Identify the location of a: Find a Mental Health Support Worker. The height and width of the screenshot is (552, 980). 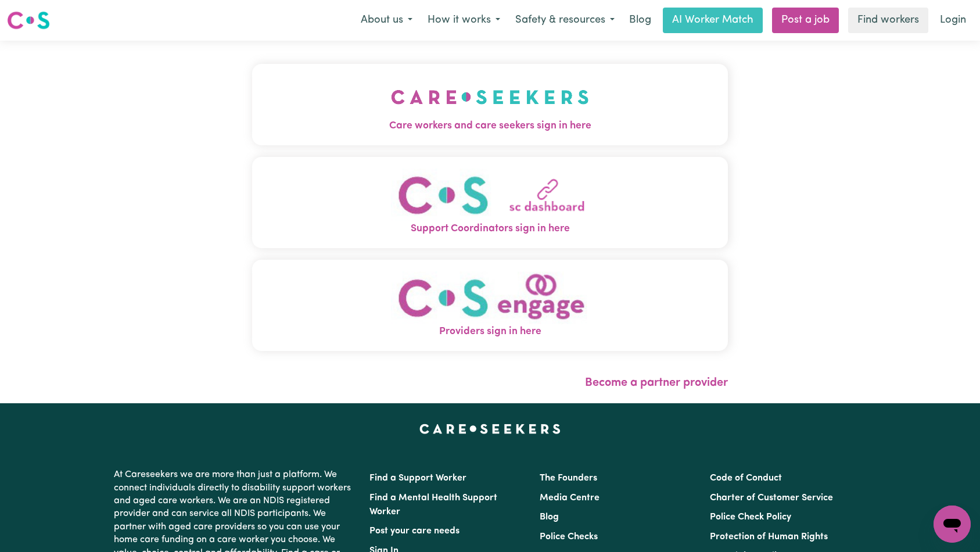
(433, 505).